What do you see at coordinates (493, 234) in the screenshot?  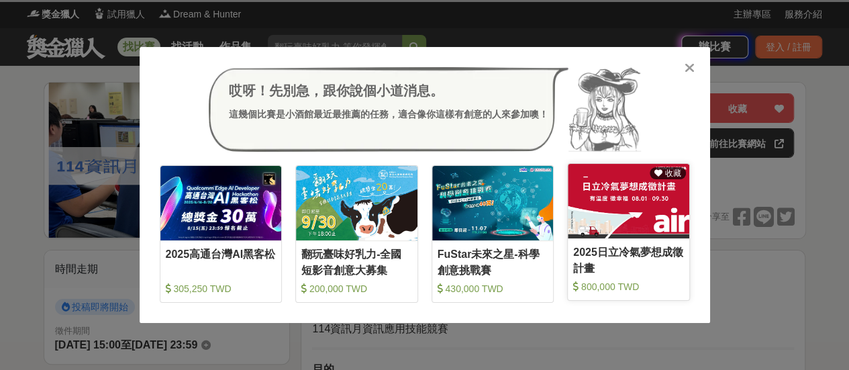 I see `a: Cover ImageFuStar未來之星-科學創意挑戰賽 430,000 TWD` at bounding box center [493, 234].